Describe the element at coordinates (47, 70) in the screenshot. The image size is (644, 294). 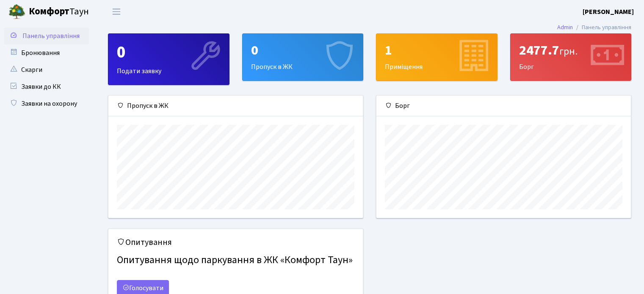
I see `a: Скарги` at that location.